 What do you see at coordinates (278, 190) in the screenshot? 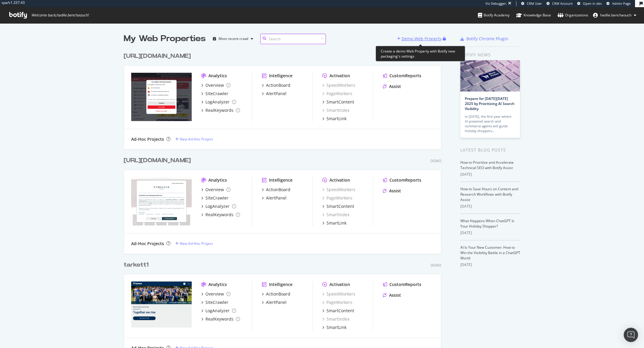
I see `div: ActionBoard` at bounding box center [278, 190].